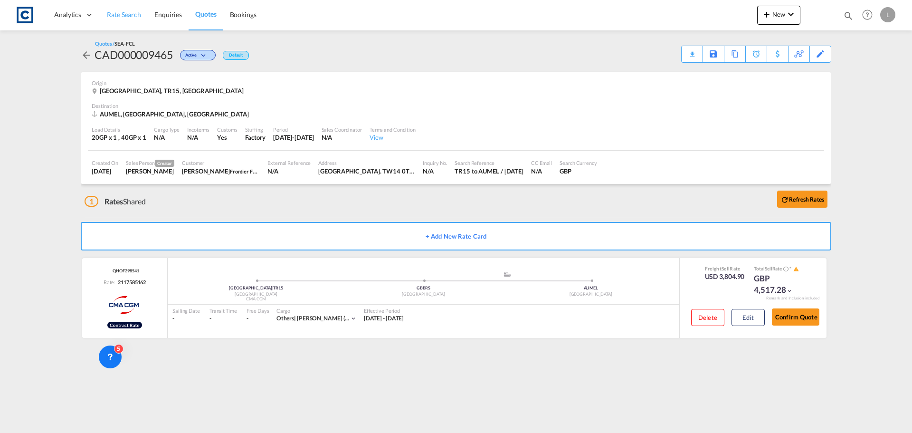 The width and height of the screenshot is (912, 433). Describe the element at coordinates (168, 14) in the screenshot. I see `span: Enquiries` at that location.